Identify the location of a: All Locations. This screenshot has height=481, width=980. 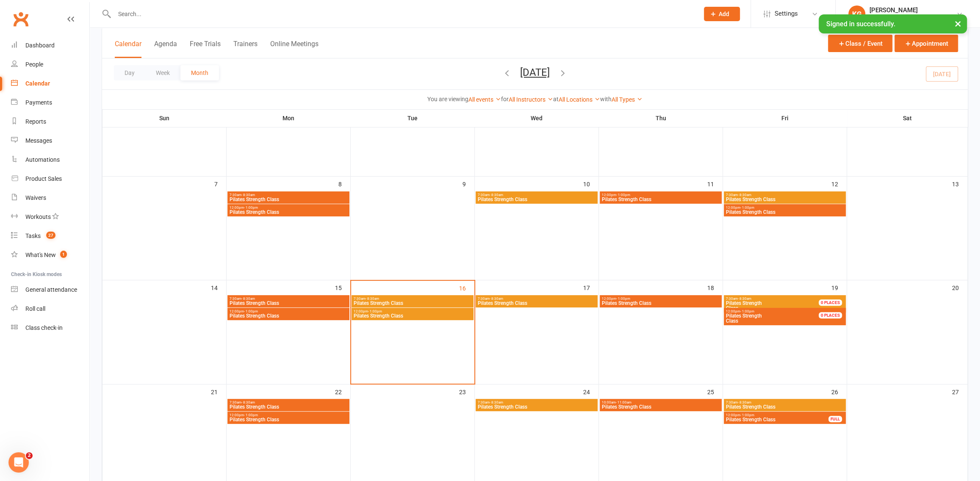
(580, 99).